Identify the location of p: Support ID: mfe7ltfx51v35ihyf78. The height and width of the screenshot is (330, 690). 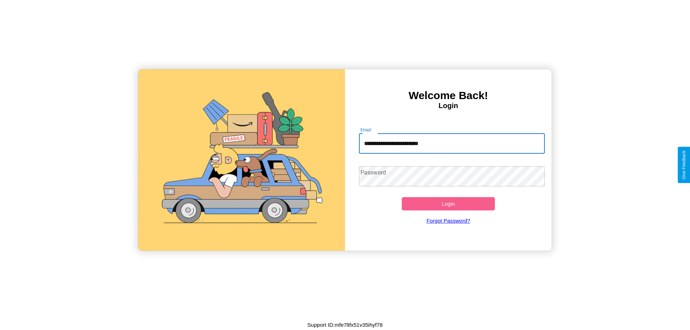
(345, 325).